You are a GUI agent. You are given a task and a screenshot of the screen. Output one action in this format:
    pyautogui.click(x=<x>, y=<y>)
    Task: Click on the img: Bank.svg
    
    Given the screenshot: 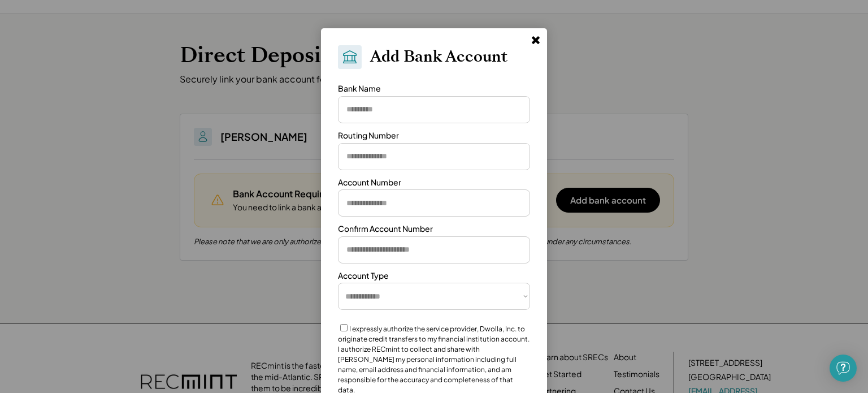 What is the action you would take?
    pyautogui.click(x=349, y=57)
    